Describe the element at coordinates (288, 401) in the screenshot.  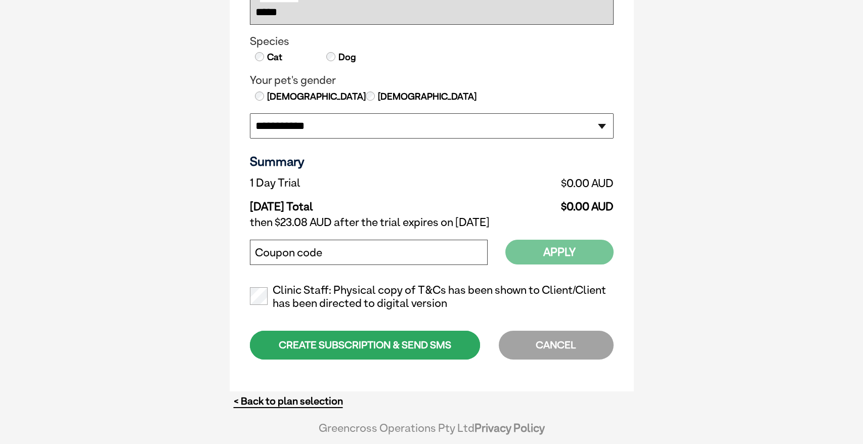
I see `a: < Back to plan selection` at that location.